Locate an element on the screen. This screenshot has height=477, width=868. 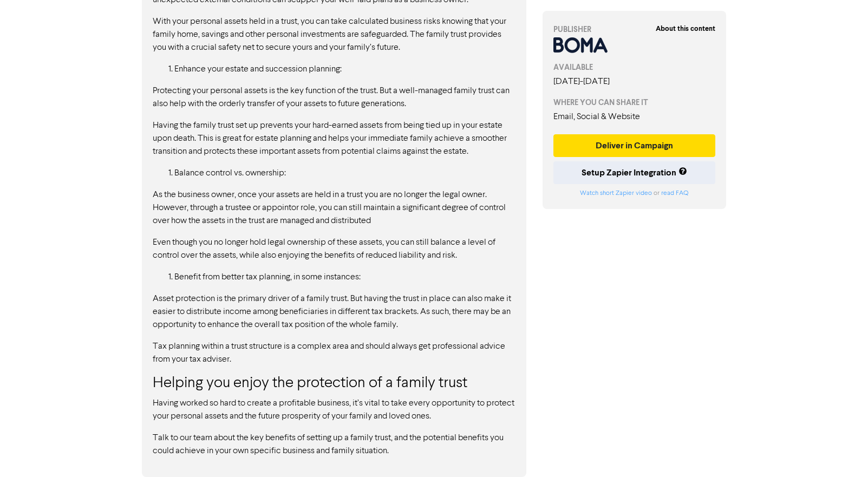
div: PUBLISHER is located at coordinates (634, 29).